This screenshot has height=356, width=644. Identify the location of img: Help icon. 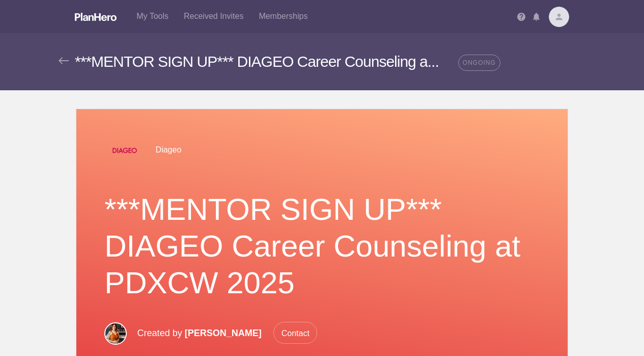
(521, 17).